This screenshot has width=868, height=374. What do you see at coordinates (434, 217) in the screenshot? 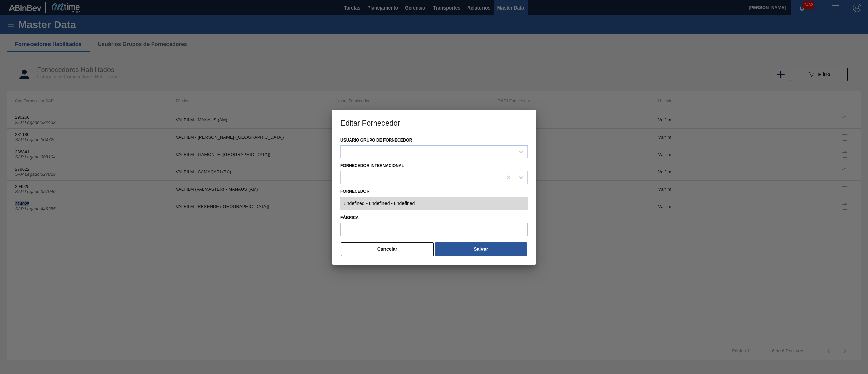
I see `label: Fábrica` at bounding box center [434, 217].